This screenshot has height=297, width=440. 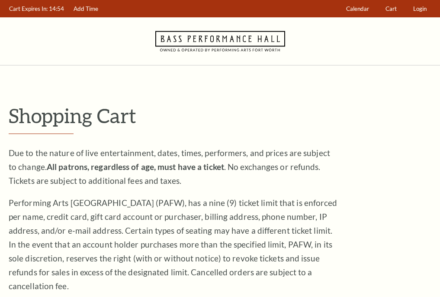 What do you see at coordinates (169, 166) in the screenshot?
I see `span: Due to the nature of live entertainment, dates, times, performers, and prices are subject to chan...` at bounding box center [169, 166].